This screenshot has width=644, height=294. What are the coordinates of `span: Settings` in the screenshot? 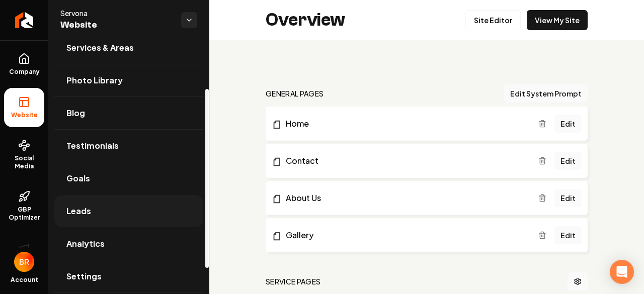 It's located at (84, 276).